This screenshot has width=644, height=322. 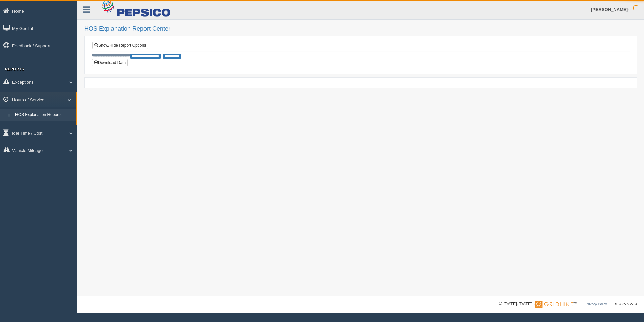 I want to click on span: v. 2025.5.2764, so click(x=626, y=304).